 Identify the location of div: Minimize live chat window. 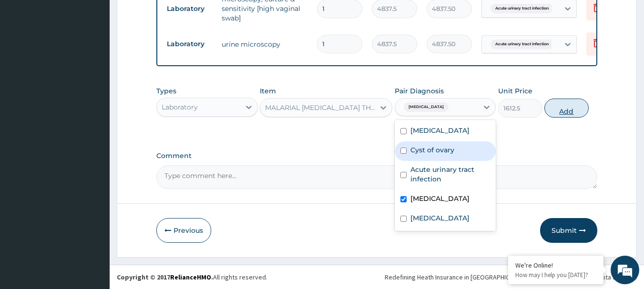
(168, 16).